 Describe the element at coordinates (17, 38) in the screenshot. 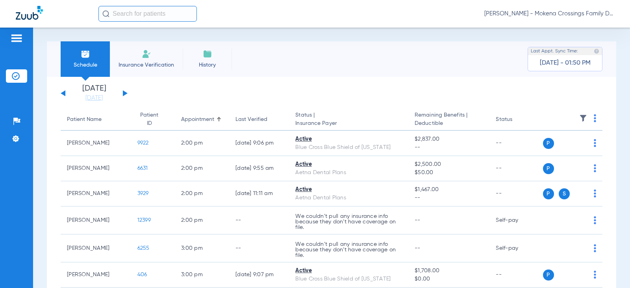

I see `img: hamburger-icon` at that location.